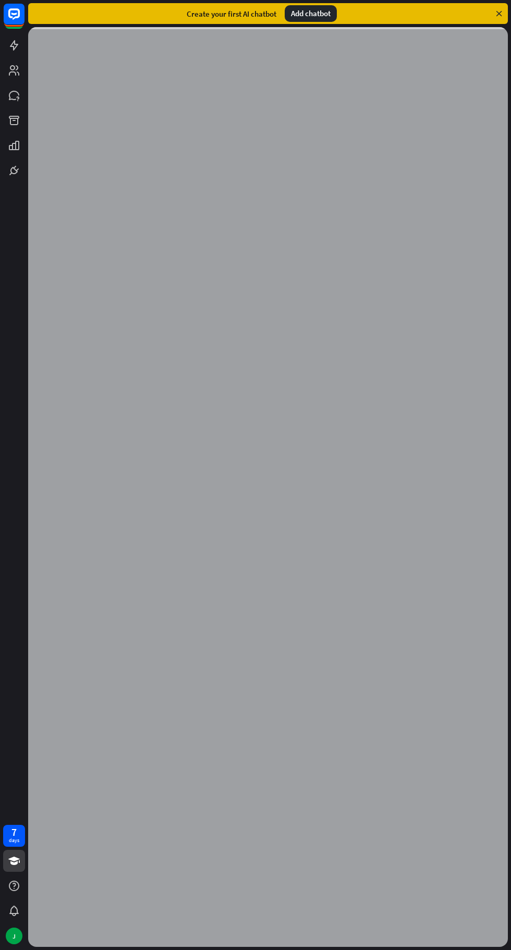 This screenshot has height=950, width=511. Describe the element at coordinates (14, 841) in the screenshot. I see `div: days` at that location.